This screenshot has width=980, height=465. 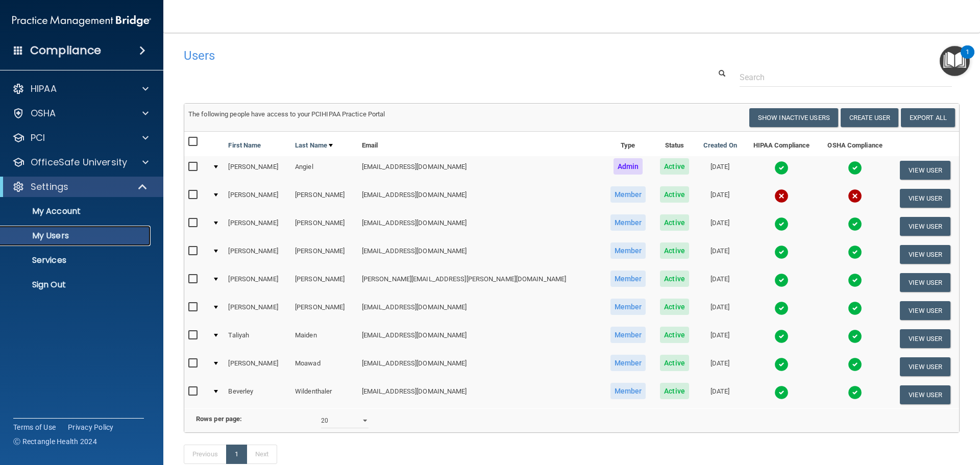 What do you see at coordinates (80, 162) in the screenshot?
I see `a: OfficeSafe University` at bounding box center [80, 162].